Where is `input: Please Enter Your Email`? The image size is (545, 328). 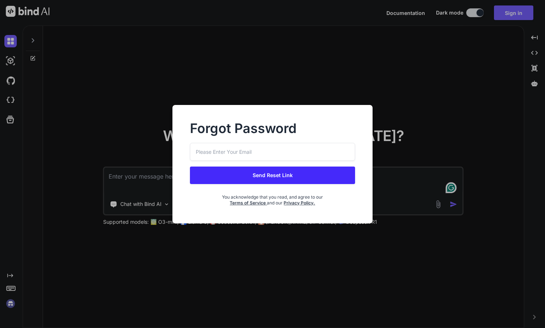
input: Please Enter Your Email is located at coordinates (272, 152).